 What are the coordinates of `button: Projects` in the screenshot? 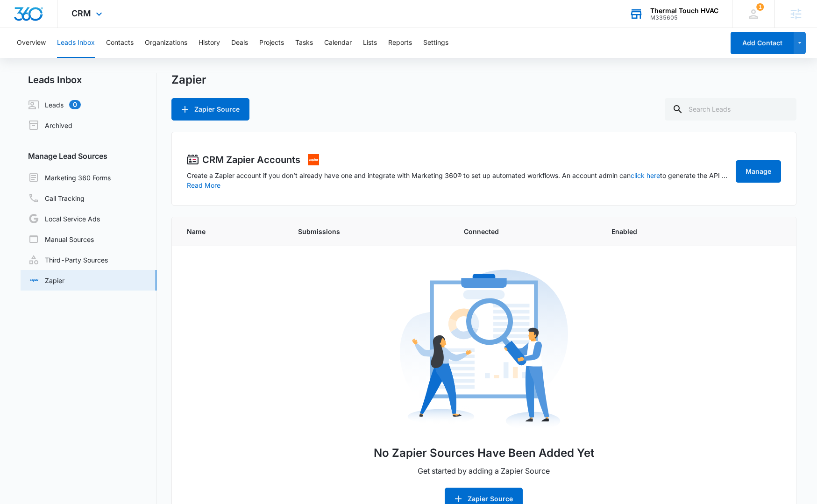 It's located at (271, 43).